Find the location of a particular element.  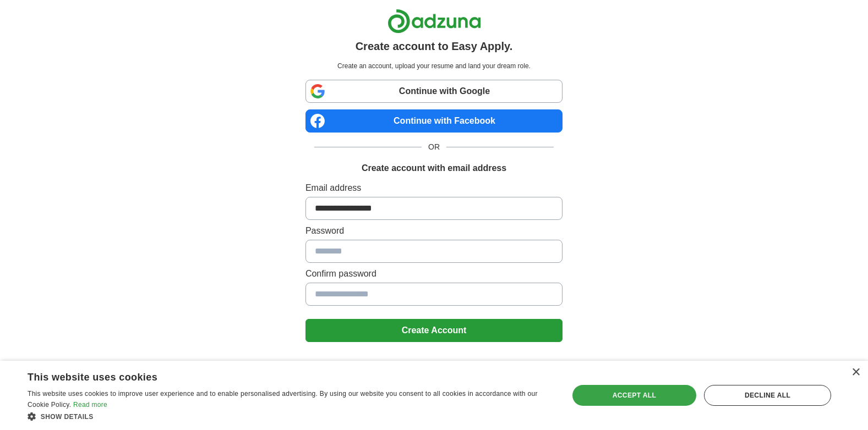

img: Adzuna logo is located at coordinates (434, 21).